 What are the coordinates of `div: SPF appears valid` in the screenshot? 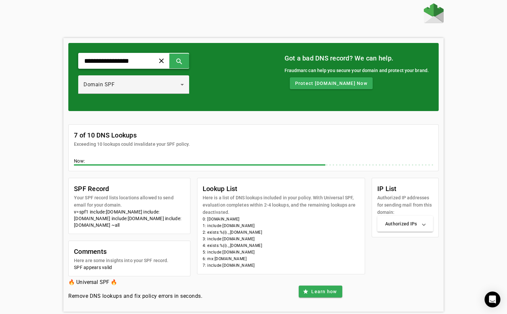 It's located at (129, 267).